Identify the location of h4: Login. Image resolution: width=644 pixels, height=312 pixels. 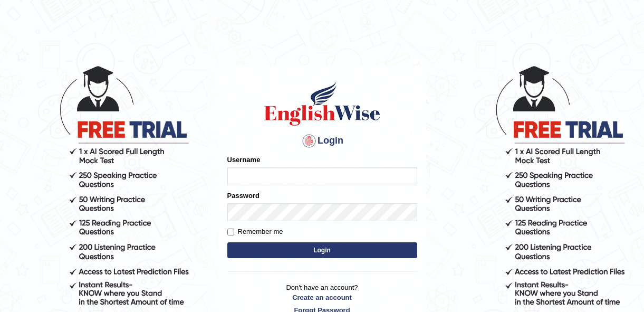
(322, 141).